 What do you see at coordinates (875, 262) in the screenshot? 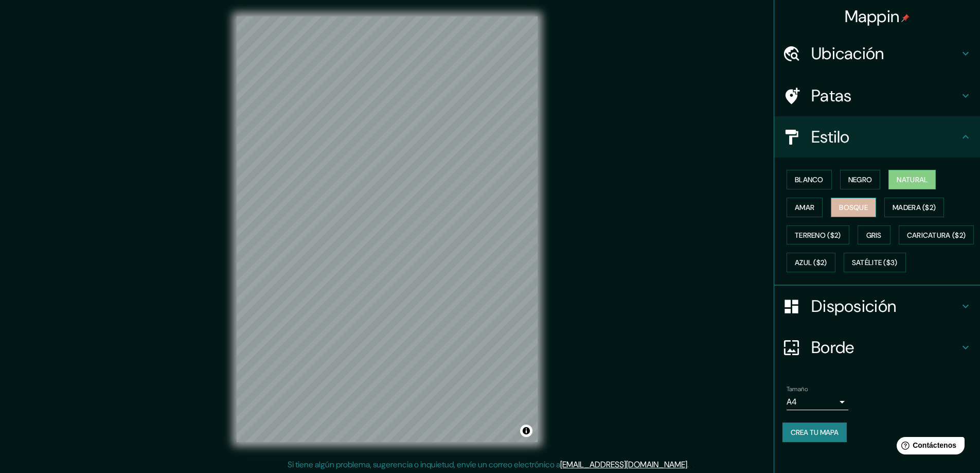
I see `button: Satélite ($3)` at bounding box center [875, 262].